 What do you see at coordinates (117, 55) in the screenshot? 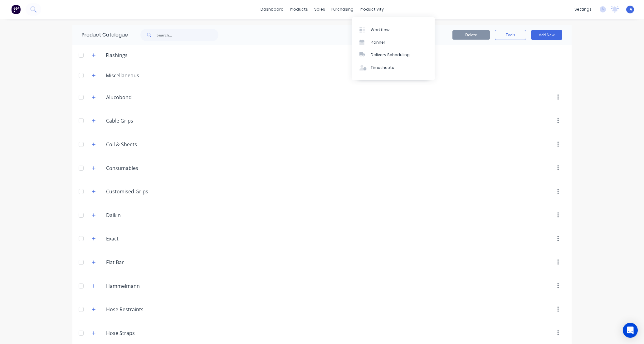
I see `div: Flashings` at bounding box center [117, 55].